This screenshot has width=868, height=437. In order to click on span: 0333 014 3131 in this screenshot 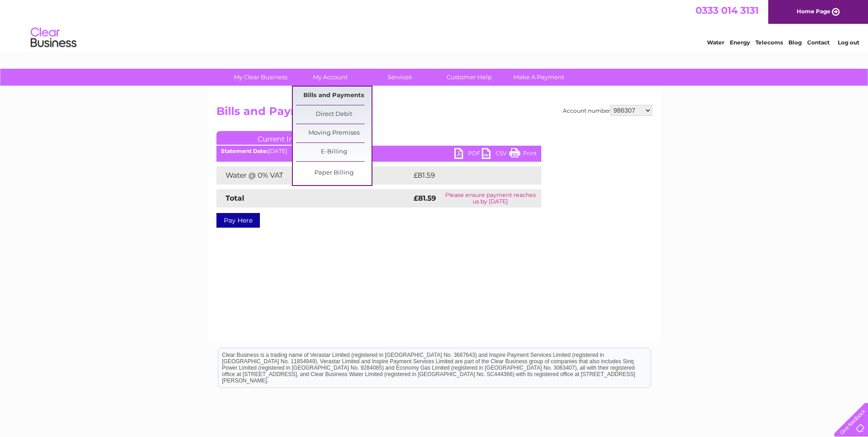, I will do `click(727, 10)`.